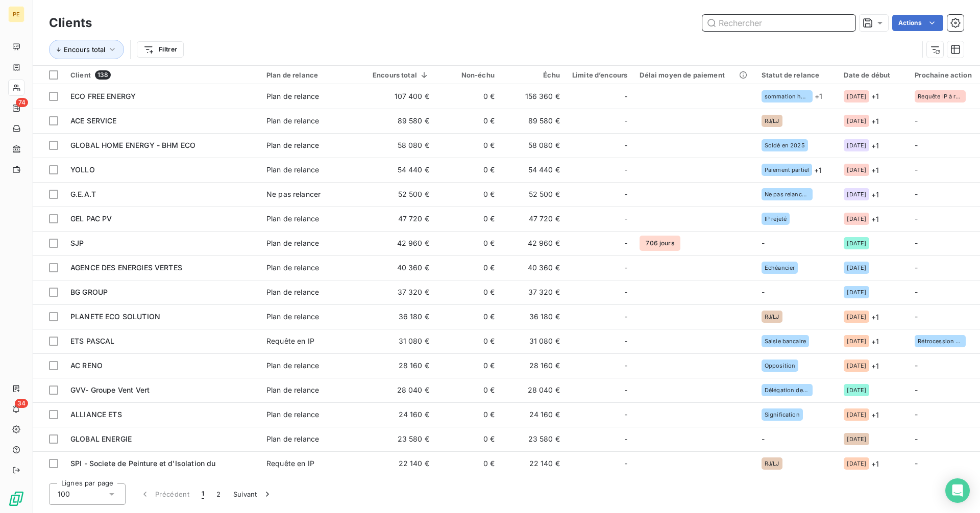 This screenshot has width=980, height=513. What do you see at coordinates (533, 75) in the screenshot?
I see `div: Échu` at bounding box center [533, 75].